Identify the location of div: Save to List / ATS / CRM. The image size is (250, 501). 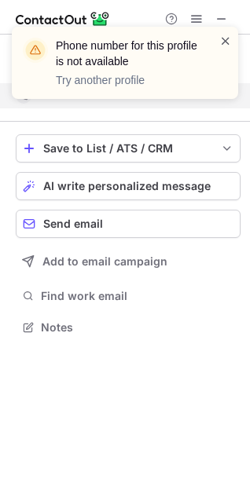
(128, 148).